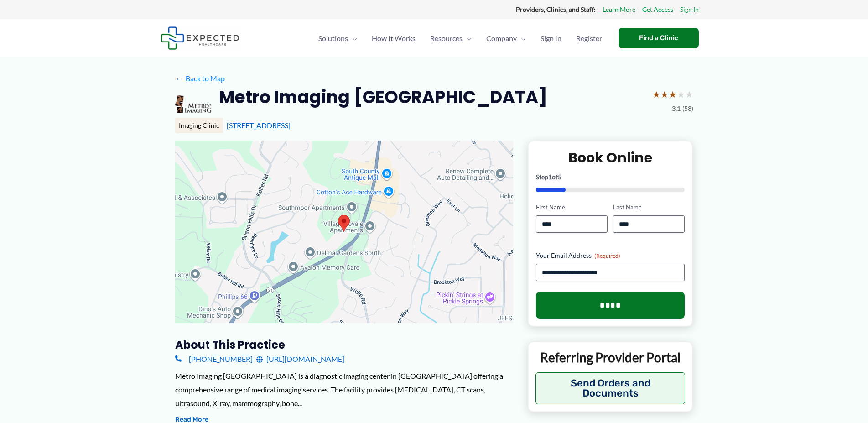 The height and width of the screenshot is (423, 868). I want to click on a: SolutionsMenu Toggle, so click(338, 39).